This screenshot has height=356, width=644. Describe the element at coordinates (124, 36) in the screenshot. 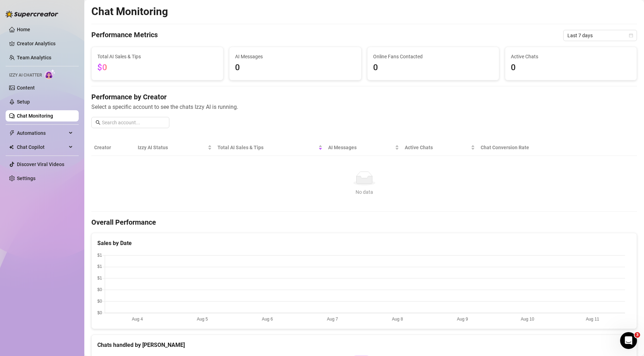

I see `h4: Performance Metrics` at that location.